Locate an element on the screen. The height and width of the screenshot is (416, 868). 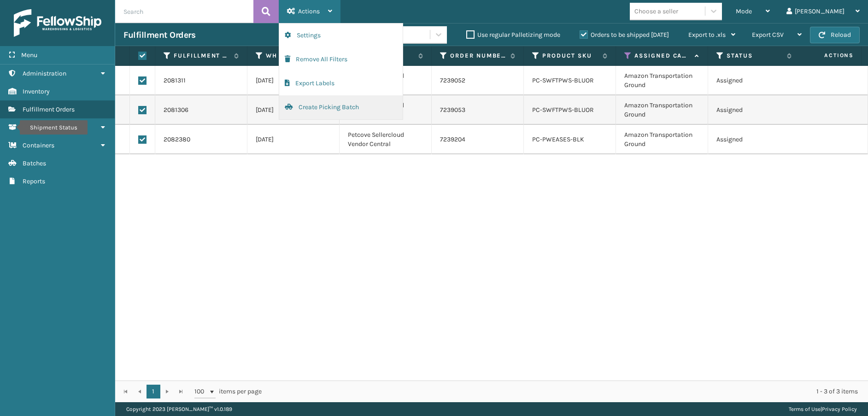
a: 2082380 is located at coordinates (177, 139).